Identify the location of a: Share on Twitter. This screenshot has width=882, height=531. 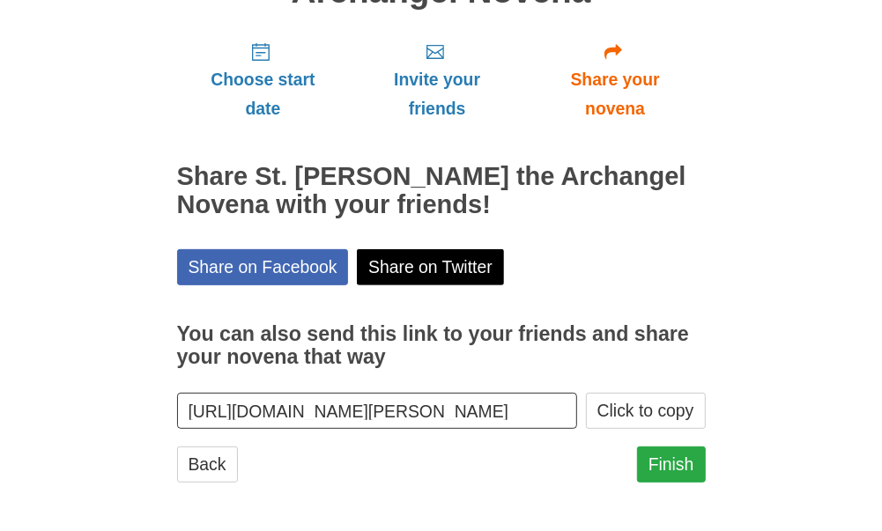
(430, 267).